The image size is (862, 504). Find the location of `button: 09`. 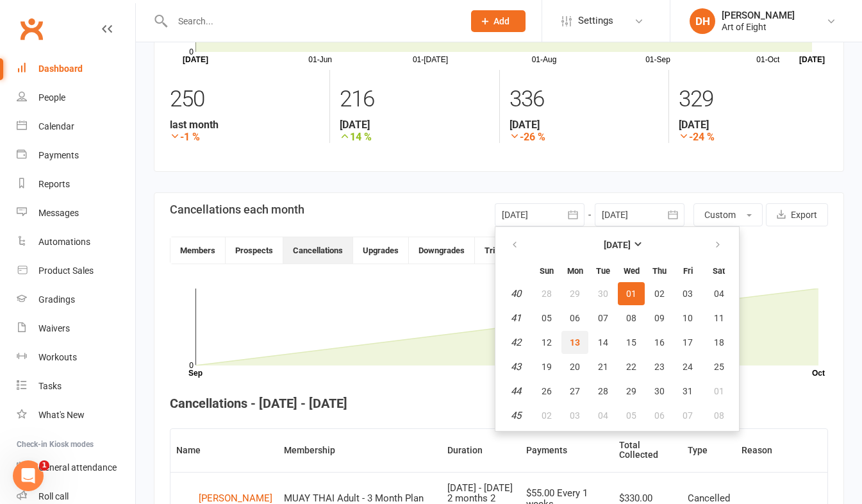

button: 09 is located at coordinates (660, 318).